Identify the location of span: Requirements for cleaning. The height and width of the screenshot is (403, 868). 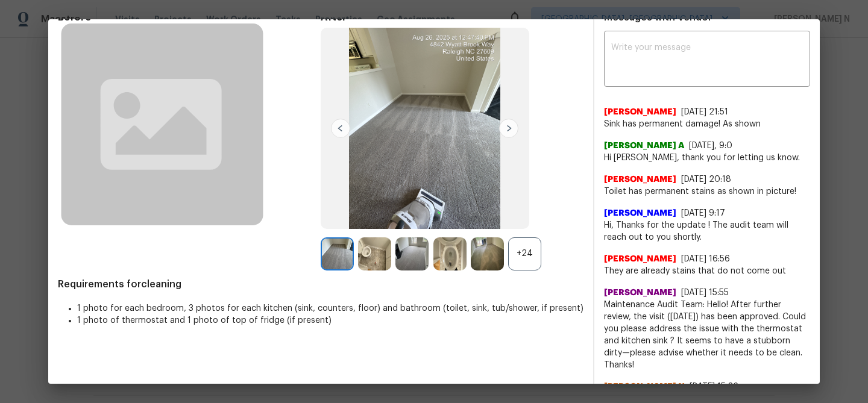
(321, 284).